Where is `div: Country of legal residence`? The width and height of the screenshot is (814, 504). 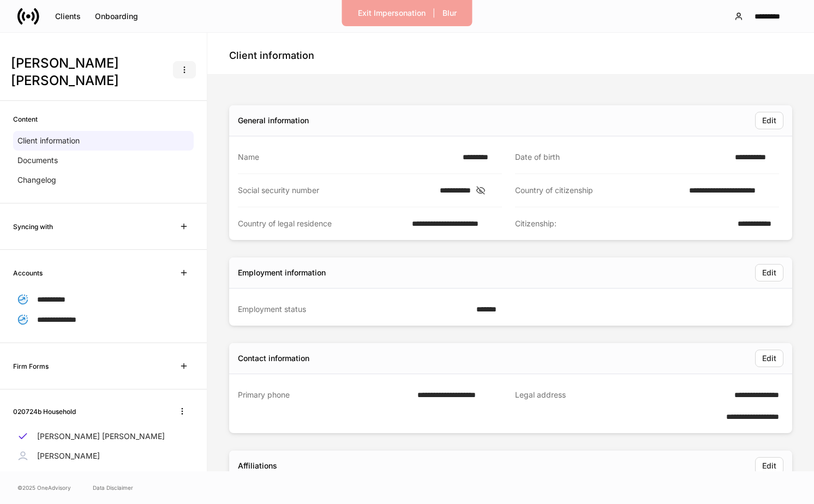
div: Country of legal residence is located at coordinates (321, 223).